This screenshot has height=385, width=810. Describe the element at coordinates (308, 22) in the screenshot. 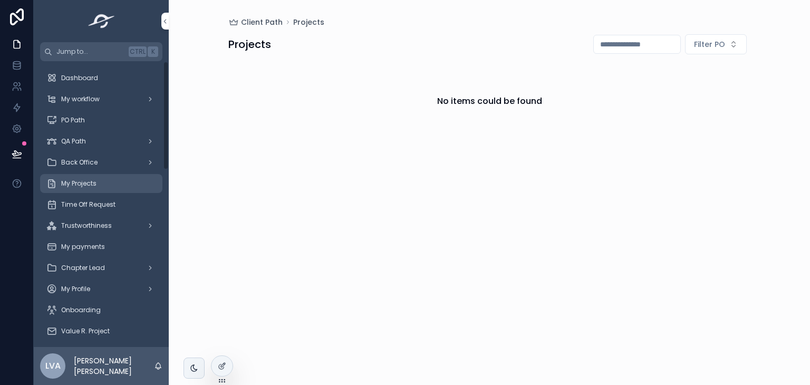

I see `a: Projects` at that location.